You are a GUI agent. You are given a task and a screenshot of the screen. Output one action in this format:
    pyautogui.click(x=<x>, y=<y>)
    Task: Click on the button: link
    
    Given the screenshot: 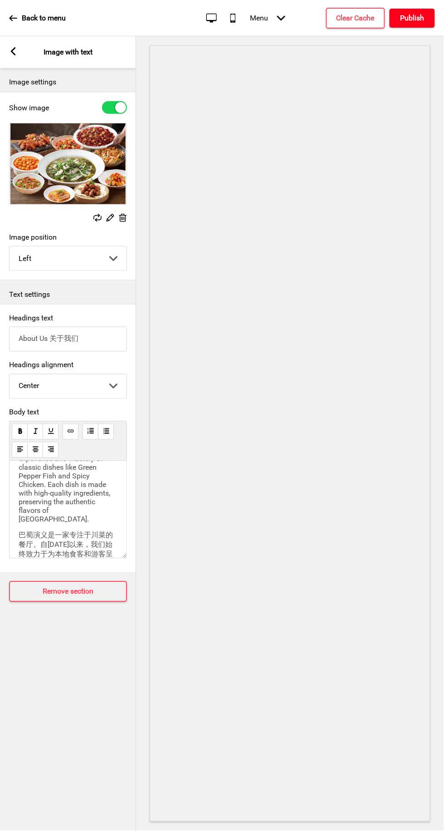 What is the action you would take?
    pyautogui.click(x=70, y=432)
    